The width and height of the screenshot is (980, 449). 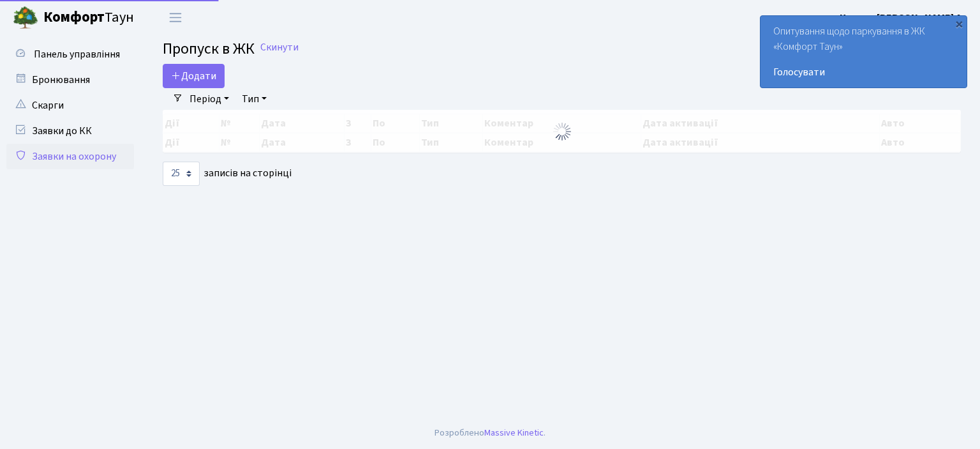 What do you see at coordinates (490, 432) in the screenshot?
I see `div: Розроблено .` at bounding box center [490, 432].